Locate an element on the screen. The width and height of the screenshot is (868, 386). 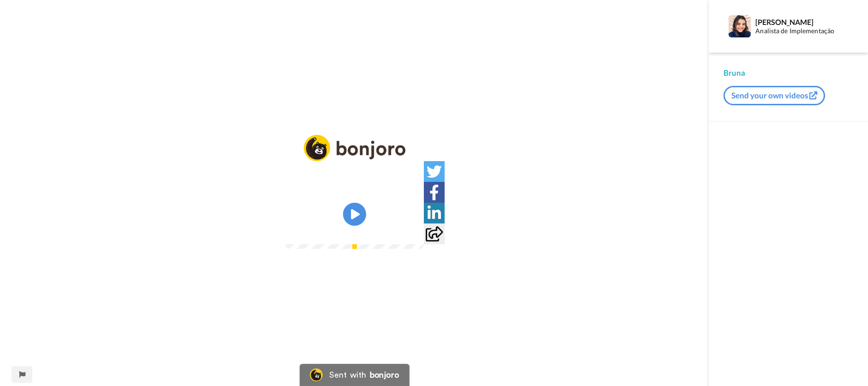
div: bonjoro is located at coordinates (384, 375).